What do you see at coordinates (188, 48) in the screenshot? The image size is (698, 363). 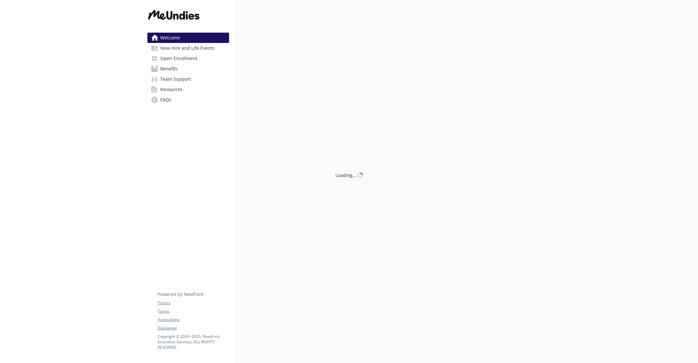 I see `span: New Hire and Life Events` at bounding box center [188, 48].